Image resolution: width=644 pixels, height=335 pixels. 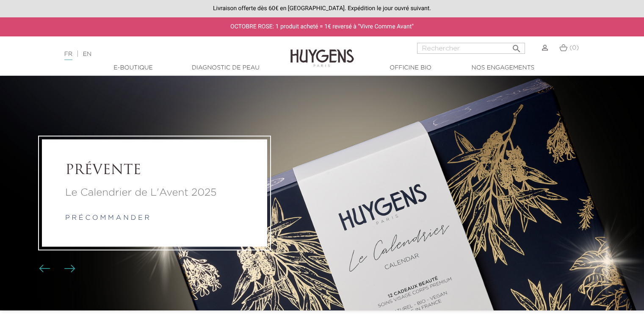 I want to click on a: E-Boutique, so click(x=133, y=68).